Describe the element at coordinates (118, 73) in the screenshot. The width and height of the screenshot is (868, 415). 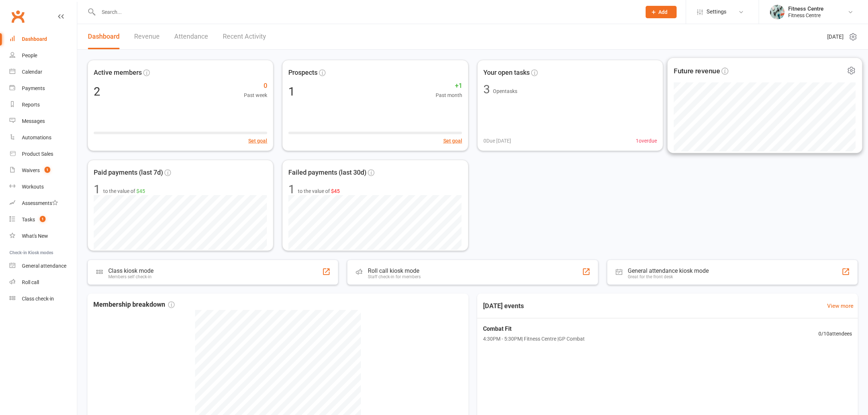
I see `span: Active members` at that location.